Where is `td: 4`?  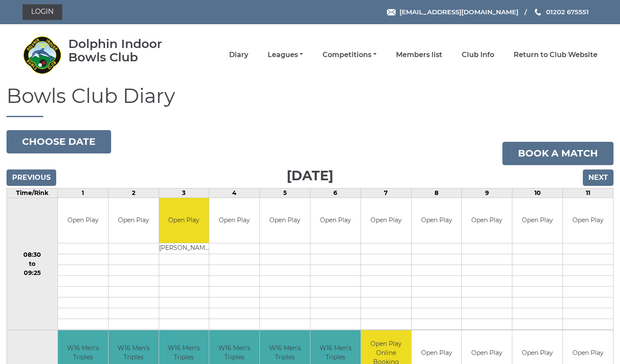 td: 4 is located at coordinates (234, 193).